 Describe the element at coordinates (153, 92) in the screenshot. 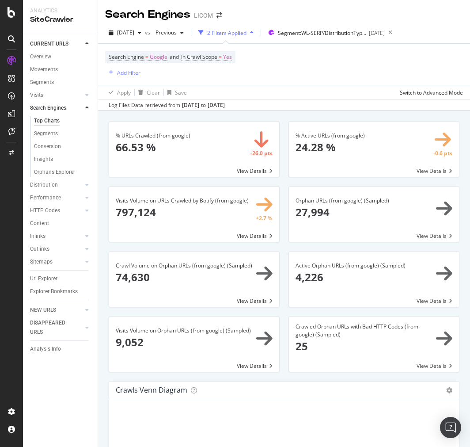

I see `div: Clear` at that location.